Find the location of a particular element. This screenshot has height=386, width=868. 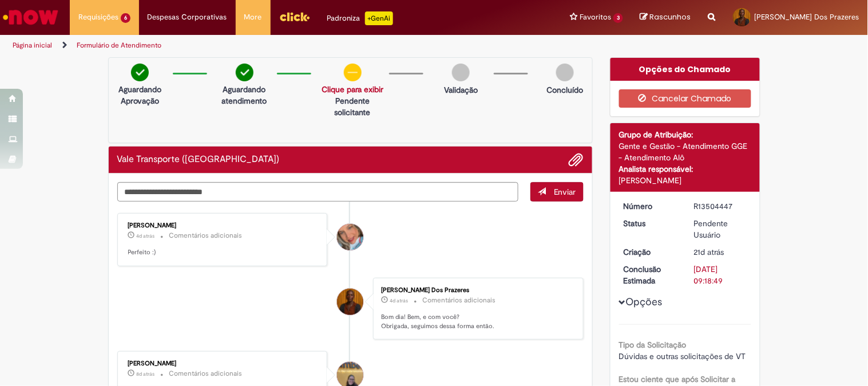

a: Rascunhos is located at coordinates (666, 17).